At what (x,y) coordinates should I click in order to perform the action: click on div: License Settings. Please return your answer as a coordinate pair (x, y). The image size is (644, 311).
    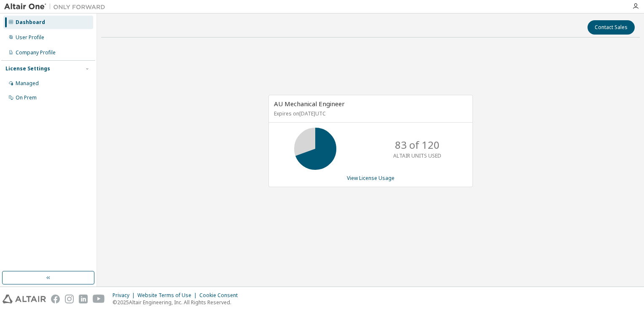
    Looking at the image, I should click on (28, 68).